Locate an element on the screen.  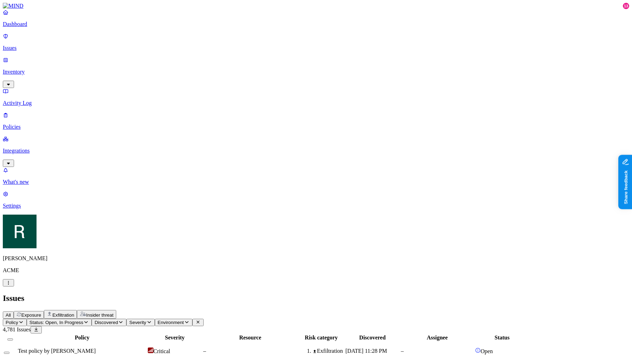
p: Policies is located at coordinates (316, 127).